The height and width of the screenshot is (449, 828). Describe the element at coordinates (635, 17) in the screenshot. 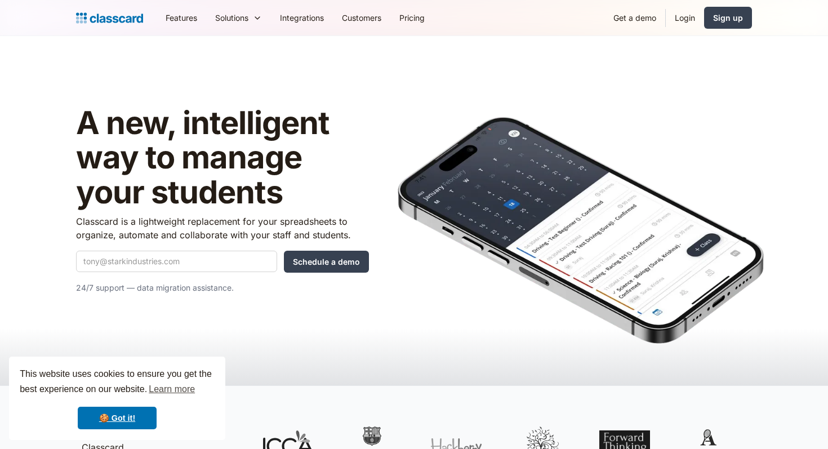

I see `a: Get a demo` at that location.